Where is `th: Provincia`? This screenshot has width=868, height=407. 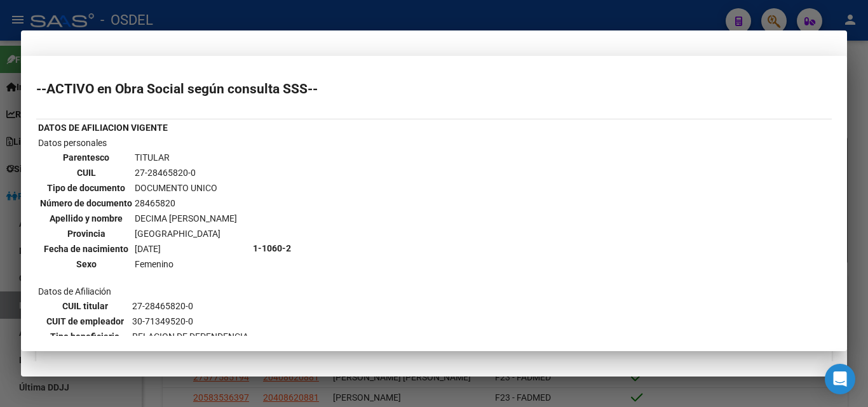
th: Provincia is located at coordinates (85, 233).